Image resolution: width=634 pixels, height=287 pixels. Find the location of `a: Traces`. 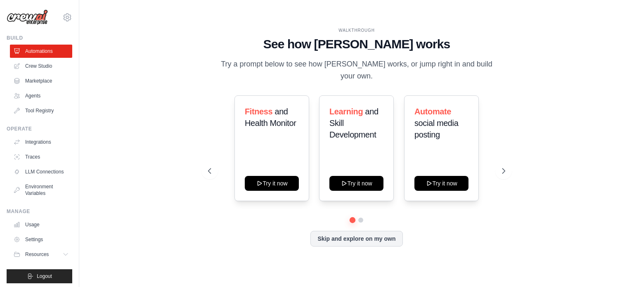

a: Traces is located at coordinates (41, 157).